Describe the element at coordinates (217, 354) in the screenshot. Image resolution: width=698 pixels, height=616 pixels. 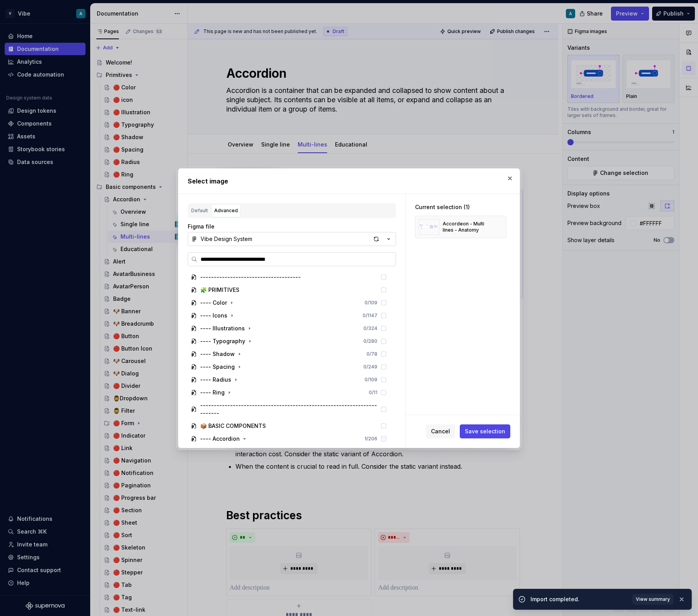
I see `div: ---- Shadow` at that location.